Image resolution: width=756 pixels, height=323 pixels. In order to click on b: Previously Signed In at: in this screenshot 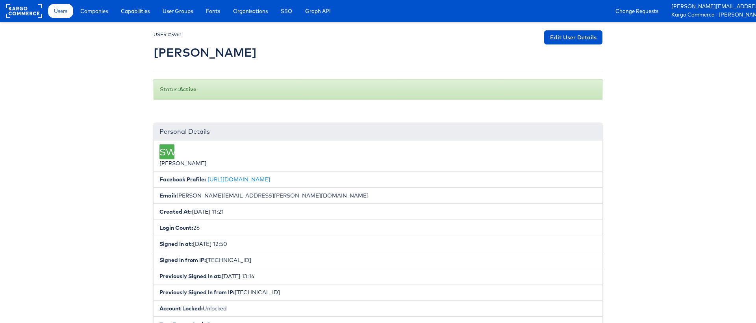, I will do `click(191, 276)`.